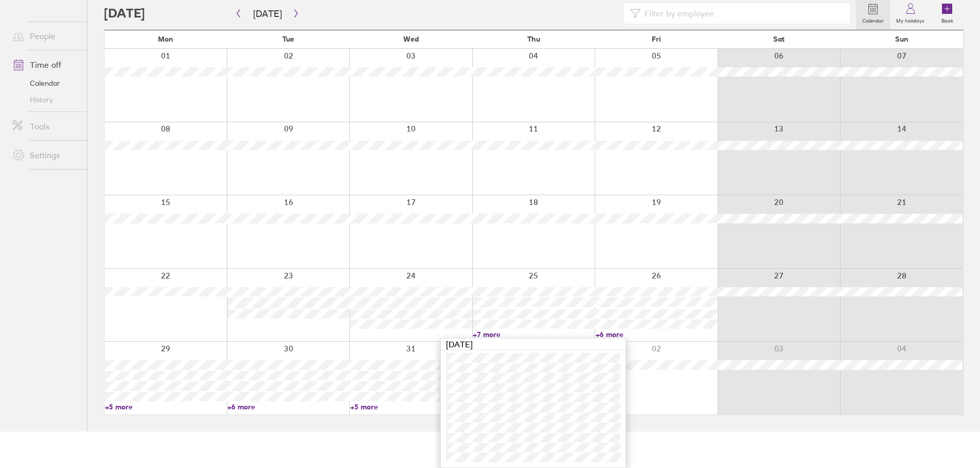  What do you see at coordinates (411, 39) in the screenshot?
I see `span: Wed` at bounding box center [411, 39].